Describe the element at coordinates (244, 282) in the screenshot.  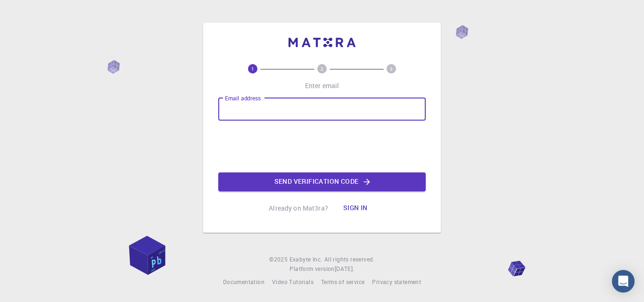
I see `a: Documentation` at that location.